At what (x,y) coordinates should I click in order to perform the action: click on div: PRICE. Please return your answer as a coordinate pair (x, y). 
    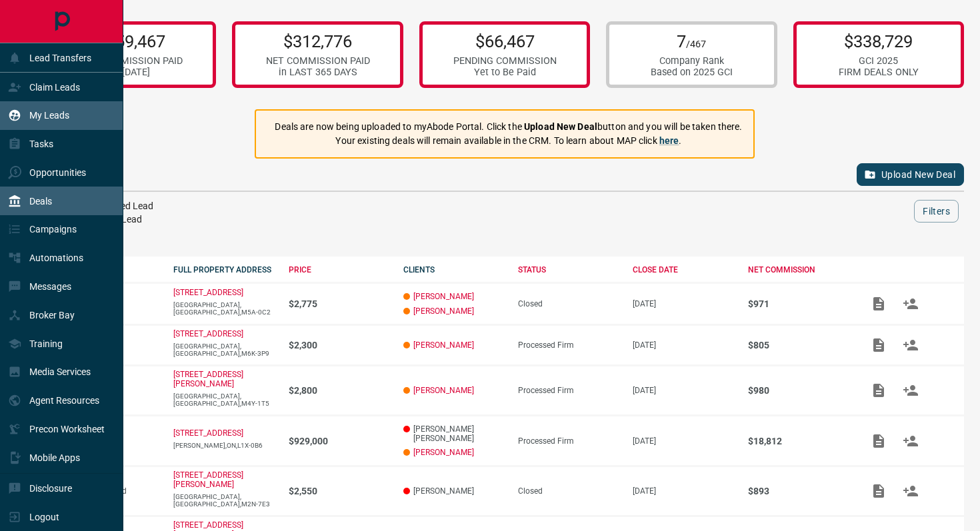
    Looking at the image, I should click on (339, 270).